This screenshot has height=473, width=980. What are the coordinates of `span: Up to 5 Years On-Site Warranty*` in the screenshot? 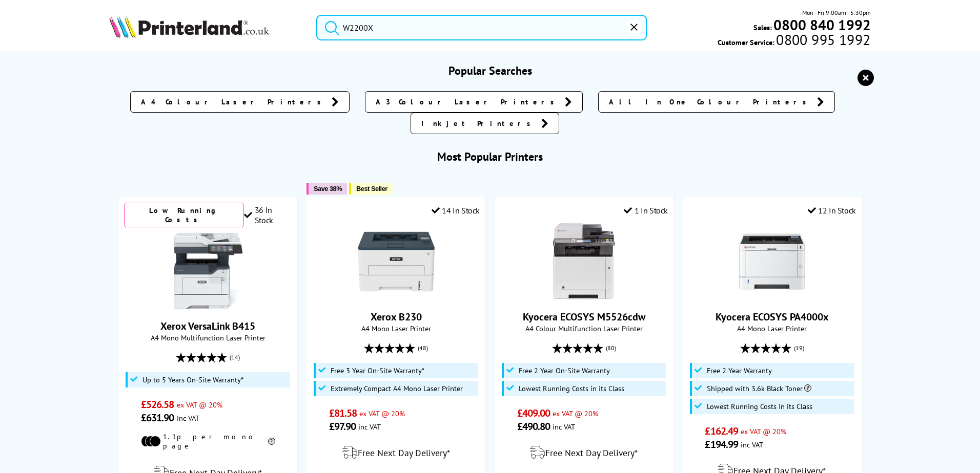 It's located at (192, 380).